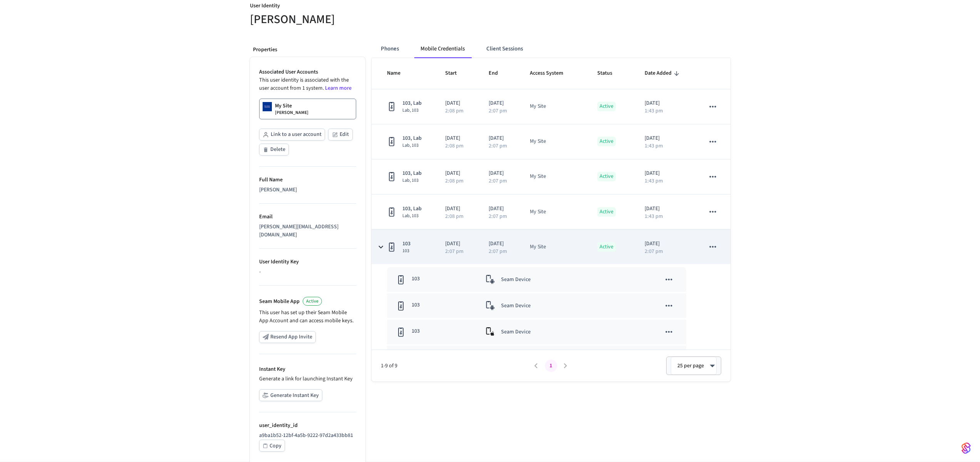 Image resolution: width=980 pixels, height=462 pixels. Describe the element at coordinates (389, 49) in the screenshot. I see `button: Phones` at that location.